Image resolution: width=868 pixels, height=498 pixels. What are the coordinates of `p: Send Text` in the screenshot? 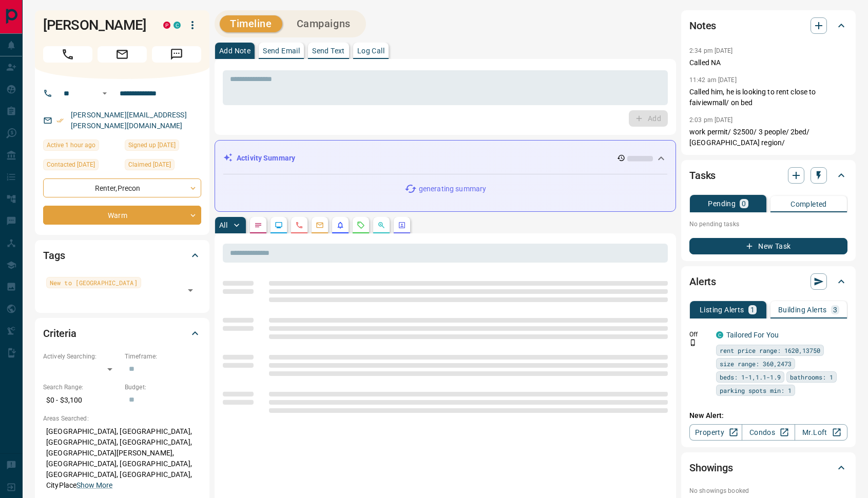 It's located at (329, 51).